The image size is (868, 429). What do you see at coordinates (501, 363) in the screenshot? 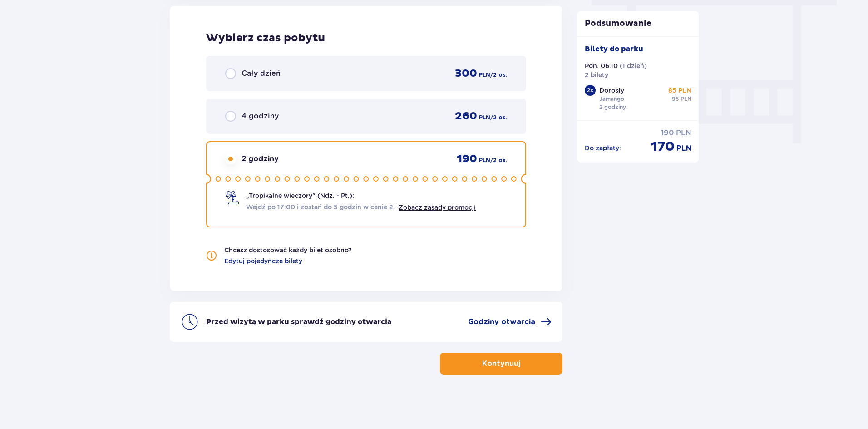
I see `p: Kontynuuj` at bounding box center [501, 363].